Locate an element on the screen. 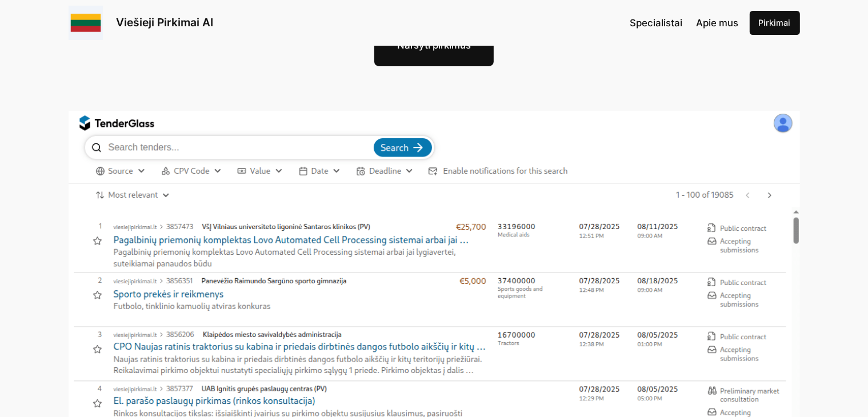 Image resolution: width=868 pixels, height=417 pixels. a: Viešieji Pirkimai AI is located at coordinates (165, 22).